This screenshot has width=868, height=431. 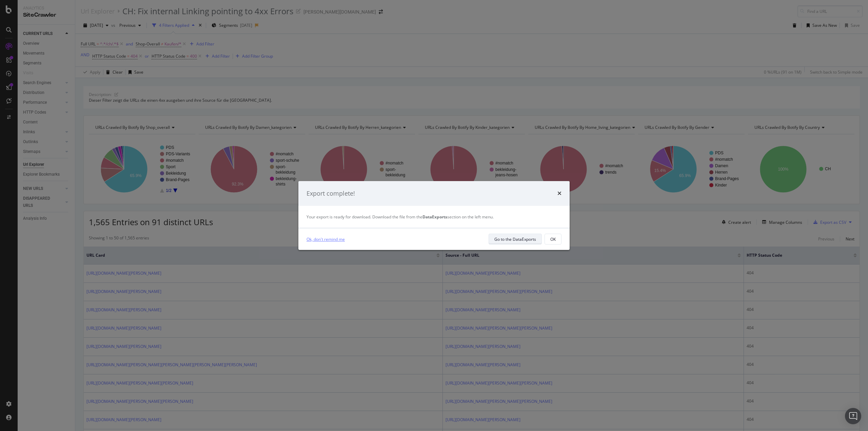 I want to click on button: Go to the DataExports, so click(x=515, y=239).